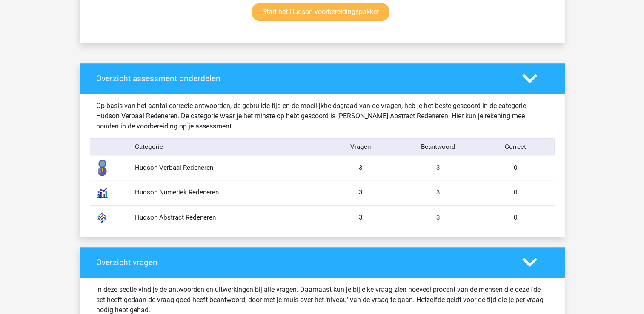 This screenshot has height=314, width=644. I want to click on div: Hudson Numeriek Redeneren, so click(225, 192).